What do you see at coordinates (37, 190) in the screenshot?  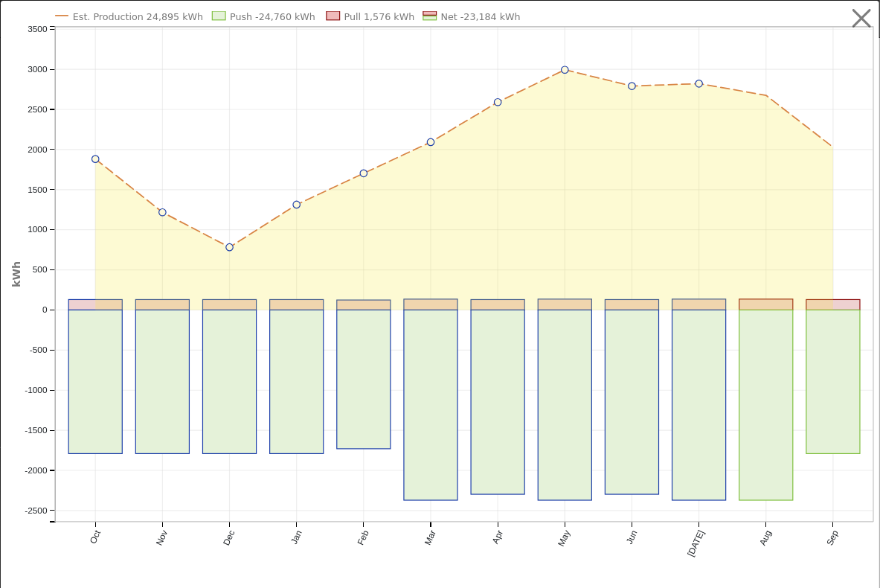 I see `text: 1500` at bounding box center [37, 190].